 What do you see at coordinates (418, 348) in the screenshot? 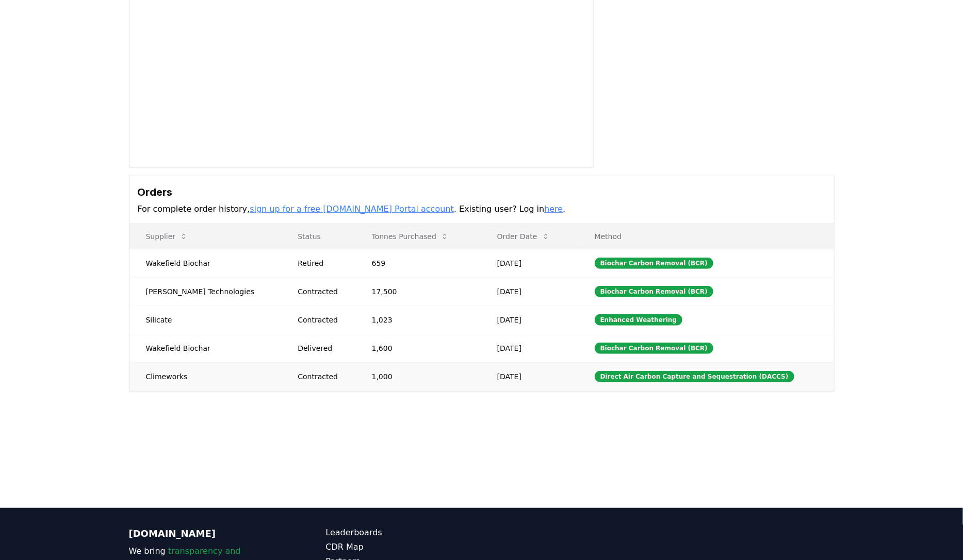
I see `td: 1,600` at bounding box center [418, 348].